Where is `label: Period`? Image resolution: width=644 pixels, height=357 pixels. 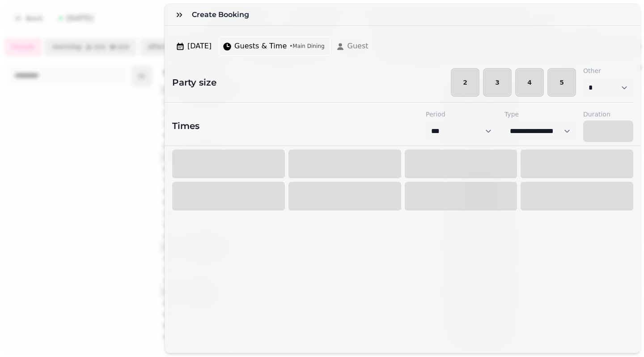 label: Period is located at coordinates (462, 114).